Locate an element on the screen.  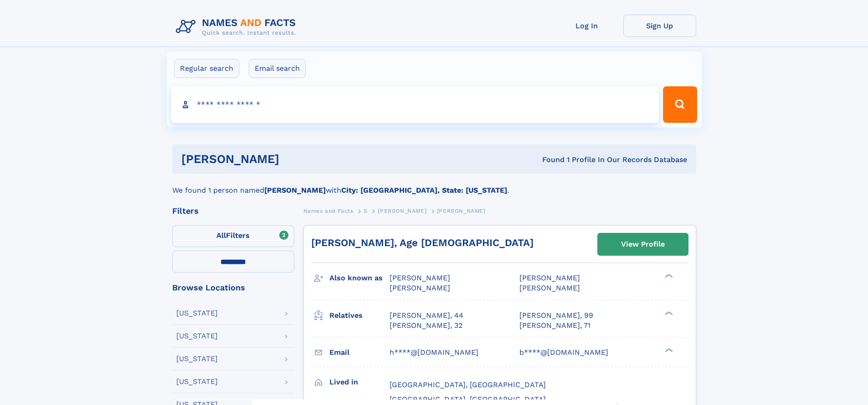
div: View Profile is located at coordinates (643, 244).